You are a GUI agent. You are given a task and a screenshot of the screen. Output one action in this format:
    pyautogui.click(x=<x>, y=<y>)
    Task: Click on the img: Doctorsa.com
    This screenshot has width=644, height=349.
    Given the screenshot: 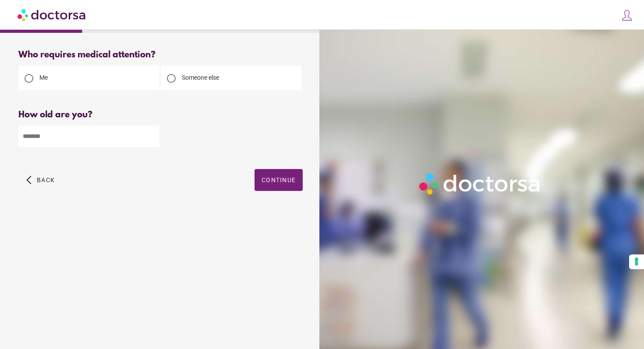 What is the action you would take?
    pyautogui.click(x=52, y=15)
    